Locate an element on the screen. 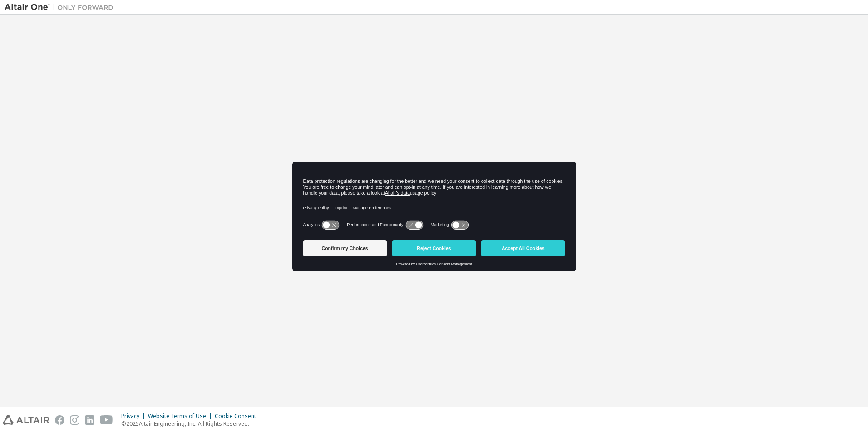  div: Website Terms of Use is located at coordinates (181, 416).